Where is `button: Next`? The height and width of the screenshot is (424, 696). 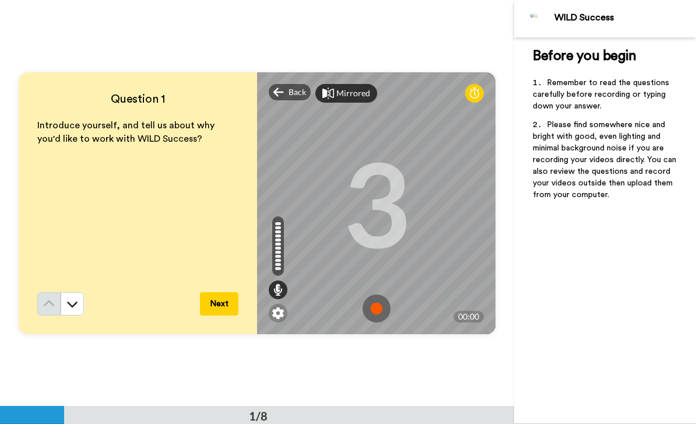
button: Next is located at coordinates (219, 304).